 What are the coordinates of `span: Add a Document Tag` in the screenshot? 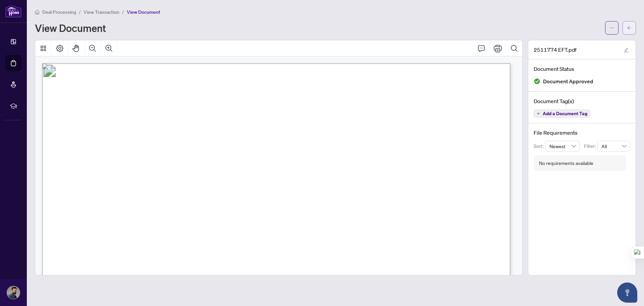 It's located at (565, 113).